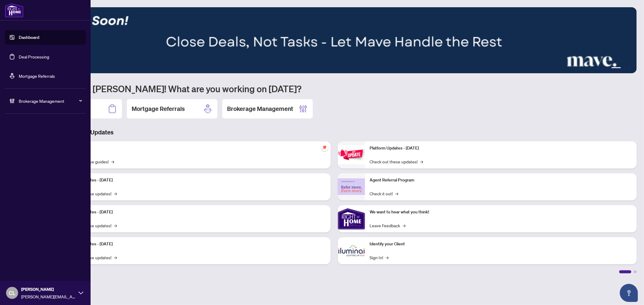 Image resolution: width=644 pixels, height=305 pixels. I want to click on h3: Brokerage & Industry Updates, so click(334, 132).